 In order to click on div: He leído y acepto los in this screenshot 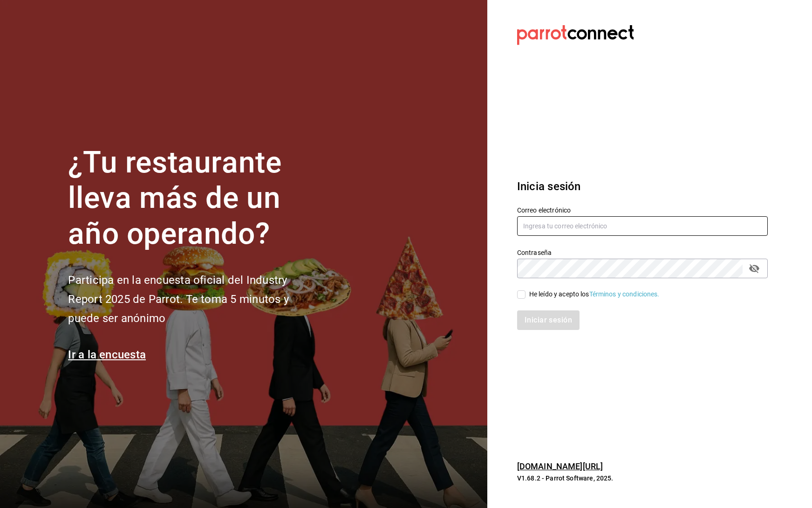, I will do `click(594, 294)`.